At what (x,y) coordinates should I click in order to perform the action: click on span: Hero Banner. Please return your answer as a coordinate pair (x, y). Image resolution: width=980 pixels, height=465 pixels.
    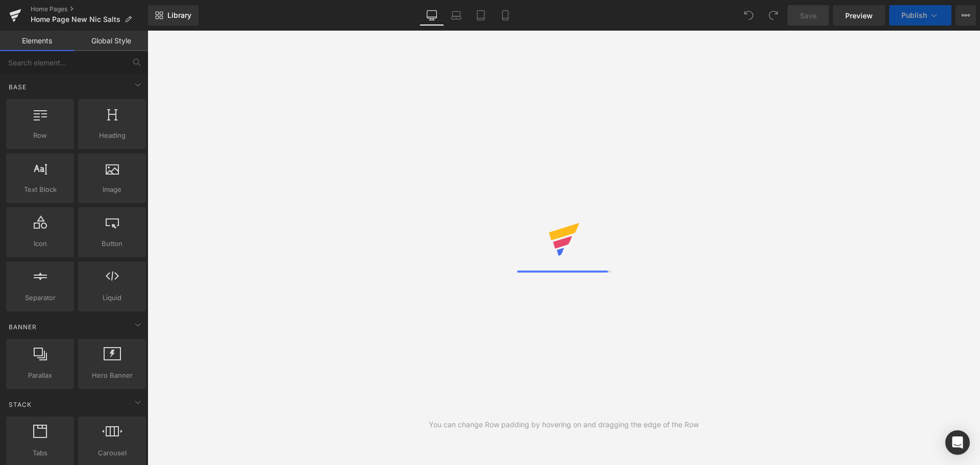
    Looking at the image, I should click on (112, 376).